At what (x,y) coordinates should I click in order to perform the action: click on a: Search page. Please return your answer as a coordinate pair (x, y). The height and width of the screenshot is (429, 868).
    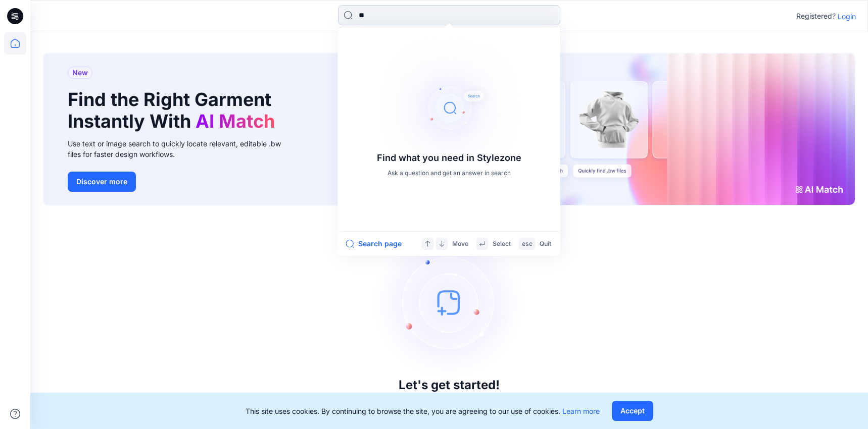
    Looking at the image, I should click on (374, 244).